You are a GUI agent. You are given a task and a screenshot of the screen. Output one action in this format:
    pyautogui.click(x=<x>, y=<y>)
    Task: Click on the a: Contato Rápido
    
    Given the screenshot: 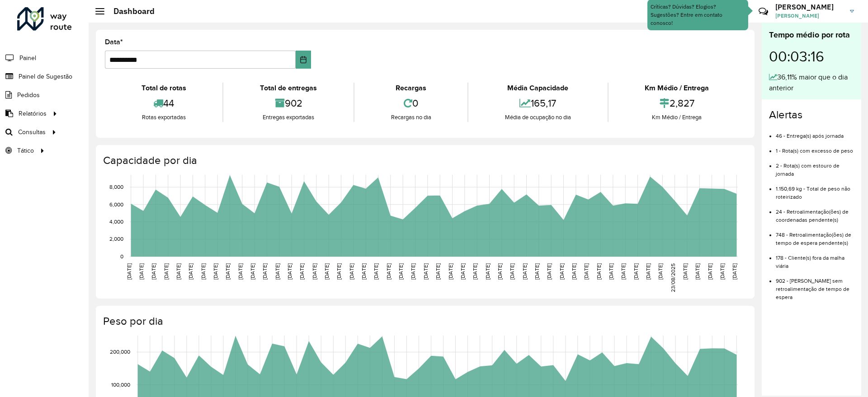 What is the action you would take?
    pyautogui.click(x=763, y=12)
    